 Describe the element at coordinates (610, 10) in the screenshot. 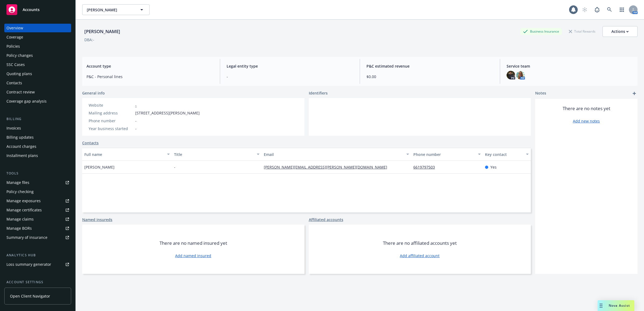

I see `a: Search` at that location.